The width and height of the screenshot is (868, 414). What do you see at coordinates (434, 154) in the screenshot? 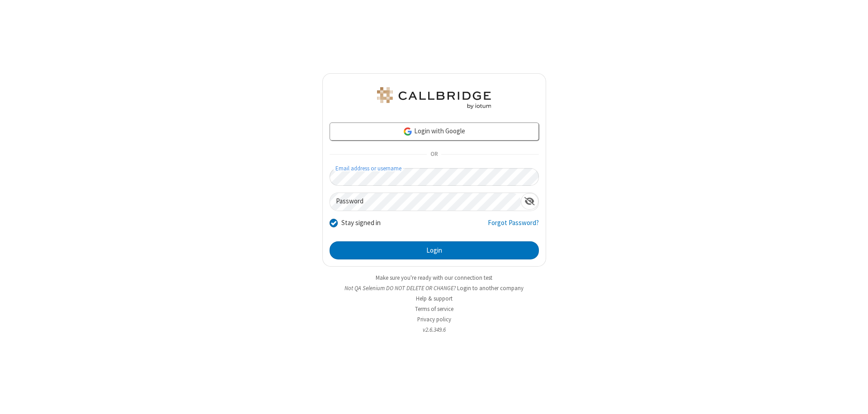
I see `span: OR` at bounding box center [434, 154].